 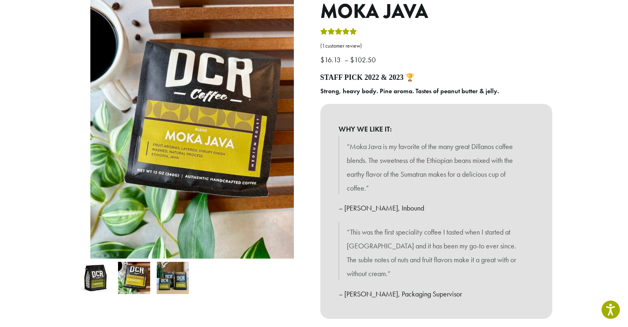 I want to click on img: Moka Java, so click(x=95, y=278).